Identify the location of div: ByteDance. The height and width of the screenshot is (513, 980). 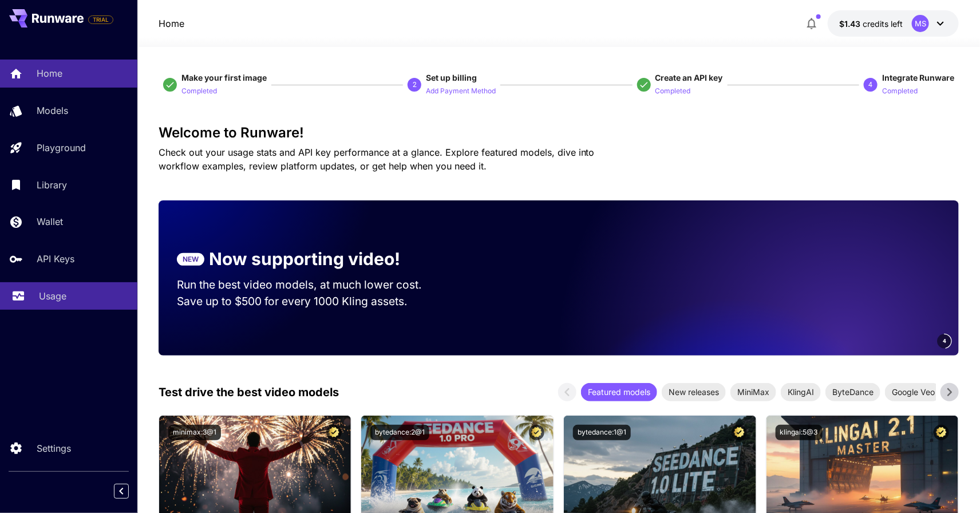
(853, 392).